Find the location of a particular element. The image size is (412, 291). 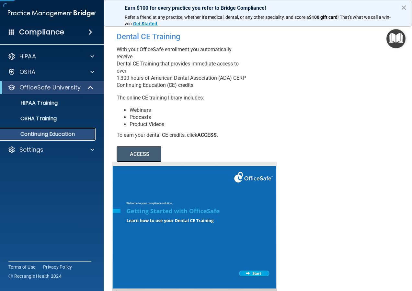

a: Privacy Policy is located at coordinates (58, 267).